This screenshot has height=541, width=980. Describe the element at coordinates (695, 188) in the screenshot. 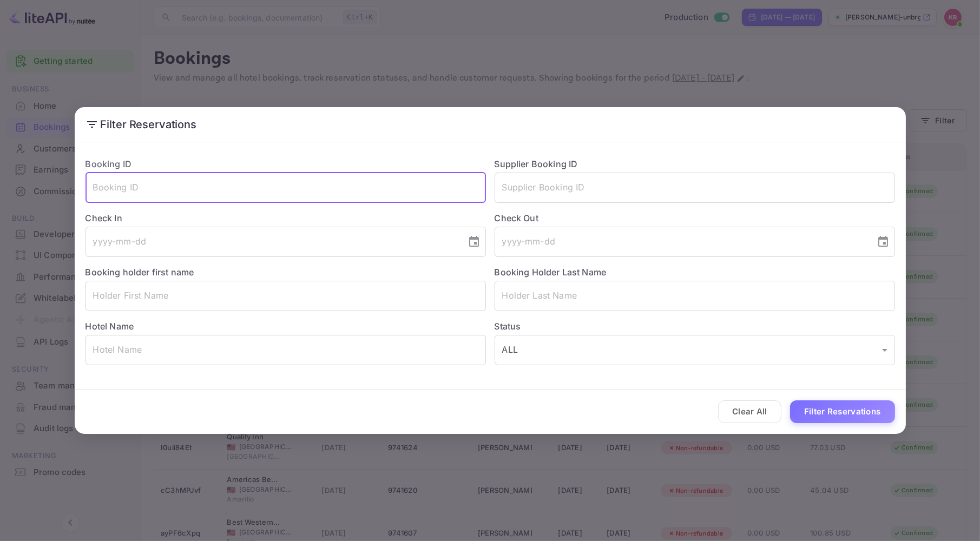

I see `input: Supplier Booking ID` at that location.